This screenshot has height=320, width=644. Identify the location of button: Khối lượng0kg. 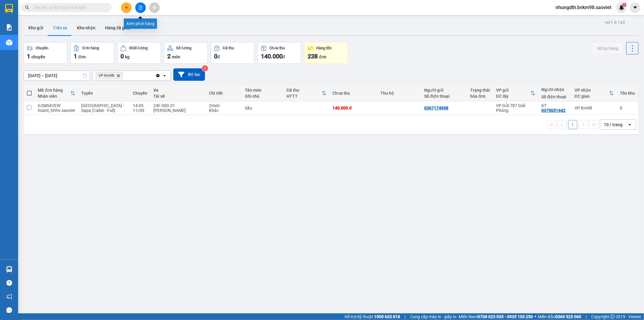
(139, 53).